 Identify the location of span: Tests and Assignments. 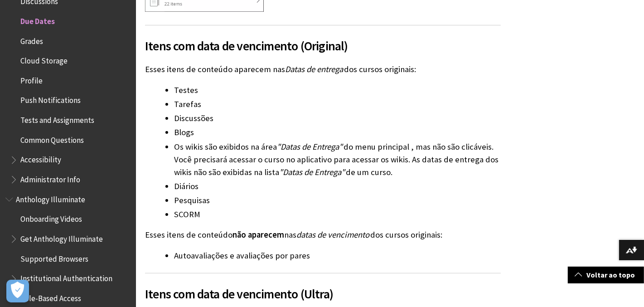
(57, 118).